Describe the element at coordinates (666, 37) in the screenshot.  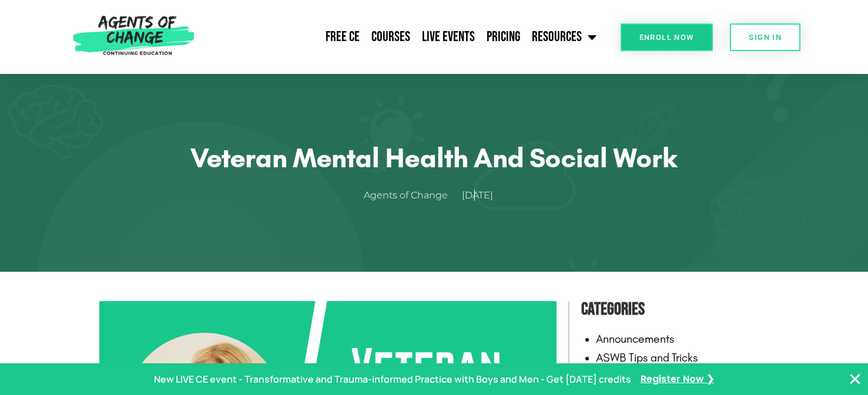
I see `a: Enroll Now` at that location.